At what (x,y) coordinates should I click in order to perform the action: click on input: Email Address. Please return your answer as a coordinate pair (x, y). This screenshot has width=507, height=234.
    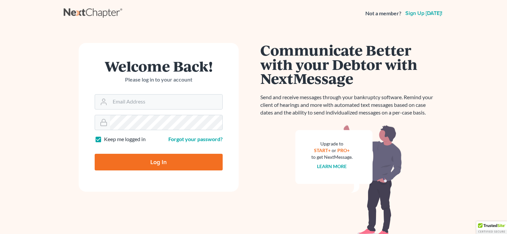
    Looking at the image, I should click on (166, 102).